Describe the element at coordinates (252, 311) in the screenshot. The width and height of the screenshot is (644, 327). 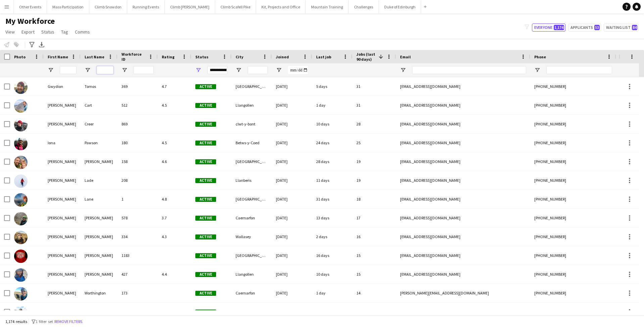
I see `div: Peterborough` at that location.